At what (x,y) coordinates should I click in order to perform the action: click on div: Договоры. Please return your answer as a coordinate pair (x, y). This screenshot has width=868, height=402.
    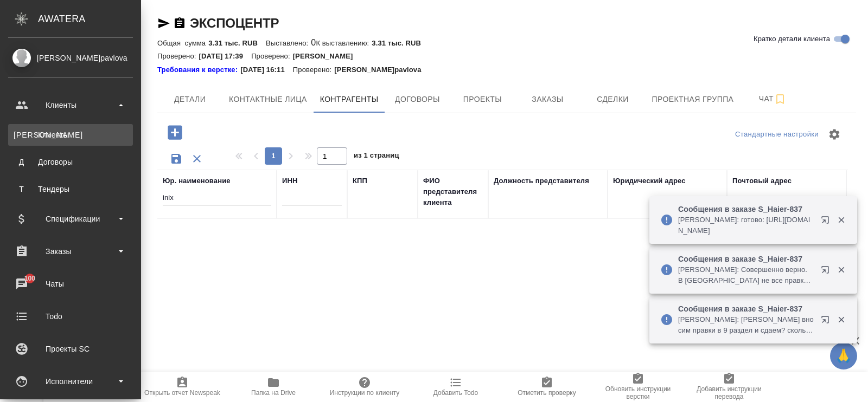
    Looking at the image, I should click on (71, 162).